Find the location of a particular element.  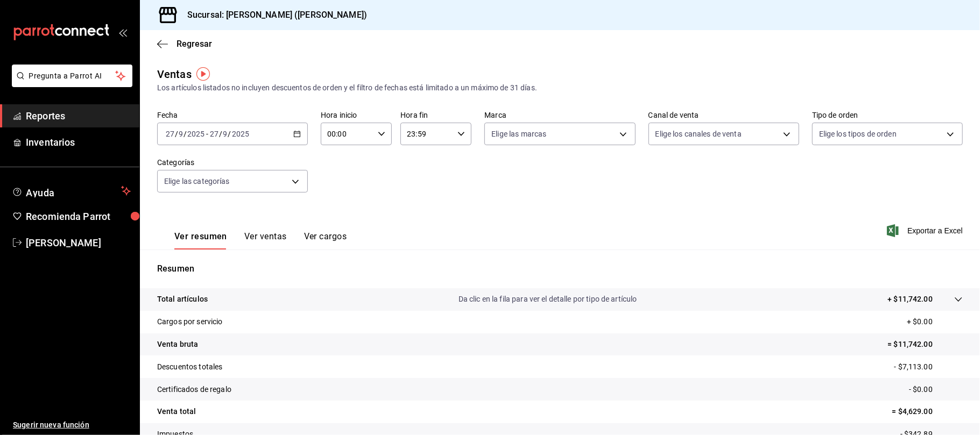

span: Ayuda is located at coordinates (71, 191).